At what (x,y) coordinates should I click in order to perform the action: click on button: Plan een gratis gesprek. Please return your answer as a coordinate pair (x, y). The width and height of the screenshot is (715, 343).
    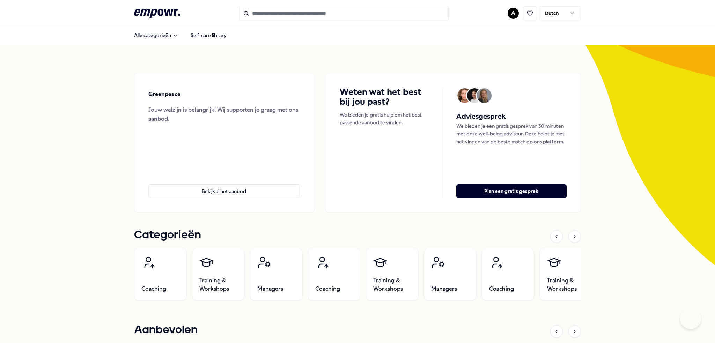
    Looking at the image, I should click on (511, 191).